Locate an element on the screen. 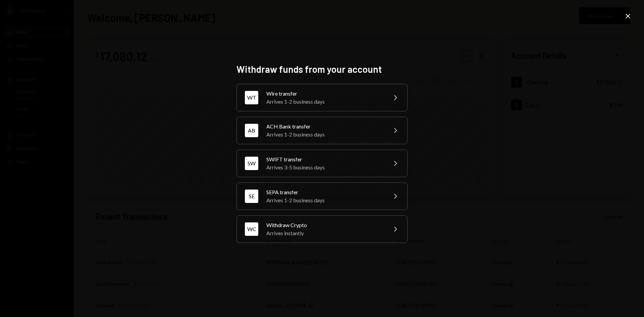 This screenshot has width=644, height=317. button: SESEPA transferArrives 1-2 business days is located at coordinates (322, 196).